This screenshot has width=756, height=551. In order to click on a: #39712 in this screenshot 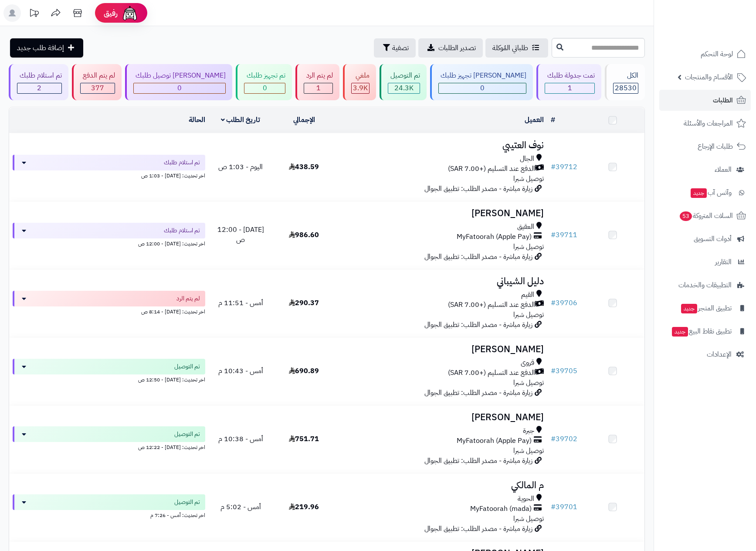, I will do `click(564, 167)`.